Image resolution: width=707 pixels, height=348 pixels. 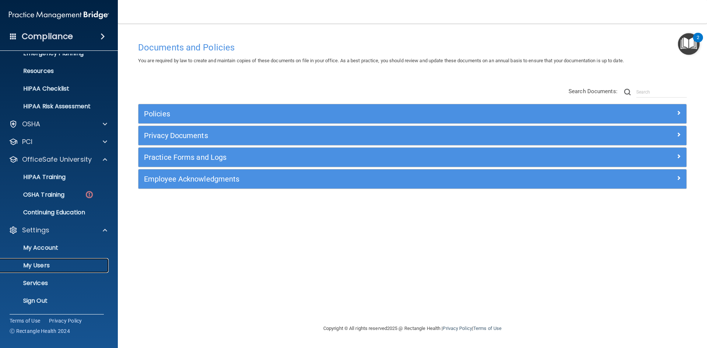 I want to click on span: Ⓒ Rectangle Health 2024, so click(x=40, y=331).